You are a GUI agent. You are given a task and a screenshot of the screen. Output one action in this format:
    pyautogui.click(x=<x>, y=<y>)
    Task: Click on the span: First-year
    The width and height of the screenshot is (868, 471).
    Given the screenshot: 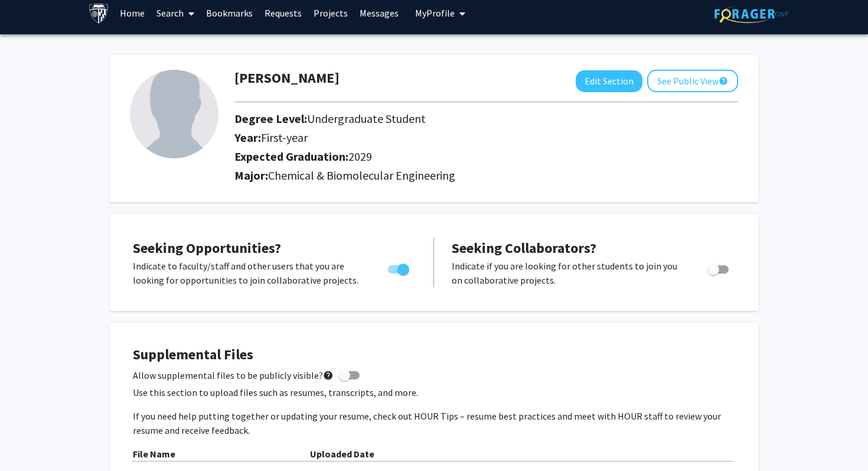 What is the action you would take?
    pyautogui.click(x=284, y=137)
    